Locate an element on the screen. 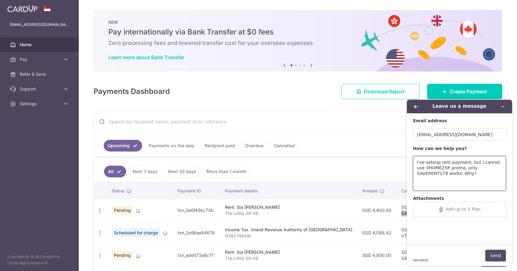 The image size is (517, 271). span: Refer & Save is located at coordinates (40, 74).